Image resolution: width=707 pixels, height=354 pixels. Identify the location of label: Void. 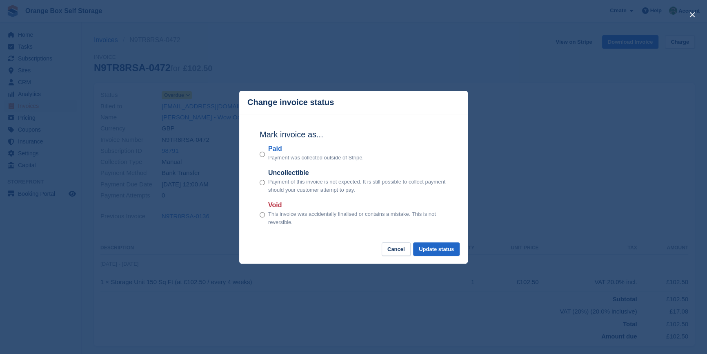
(358, 205).